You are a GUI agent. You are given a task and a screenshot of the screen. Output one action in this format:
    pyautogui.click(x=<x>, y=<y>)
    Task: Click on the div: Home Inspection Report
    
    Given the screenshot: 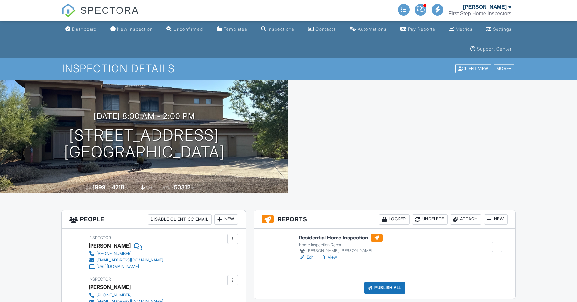 What is the action you would take?
    pyautogui.click(x=341, y=245)
    